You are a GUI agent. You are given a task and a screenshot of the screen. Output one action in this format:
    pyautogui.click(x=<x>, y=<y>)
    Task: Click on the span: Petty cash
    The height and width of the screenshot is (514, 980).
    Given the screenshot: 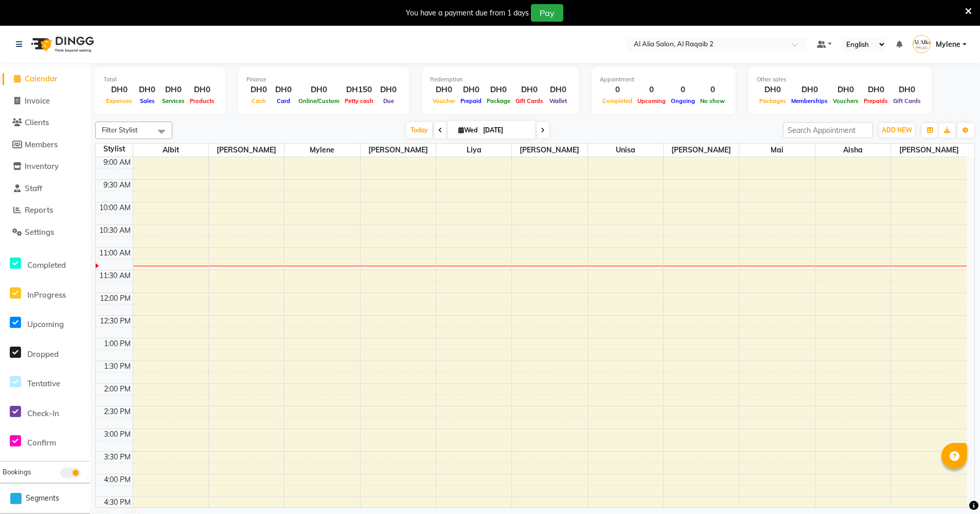 What is the action you would take?
    pyautogui.click(x=359, y=101)
    